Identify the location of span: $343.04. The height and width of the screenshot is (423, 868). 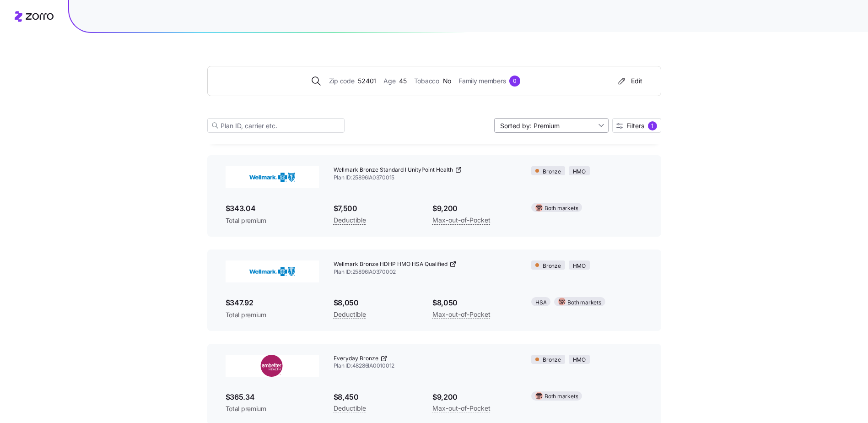
(272, 208).